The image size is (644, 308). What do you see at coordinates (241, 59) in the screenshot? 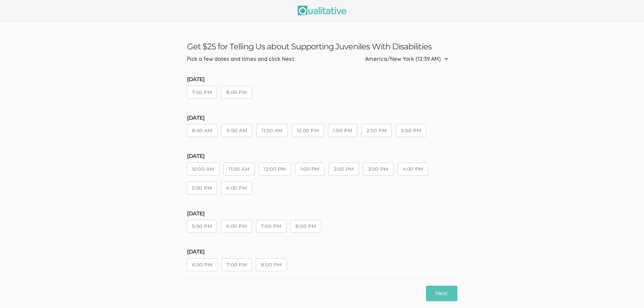
I see `div: Pick a few dates and times and click Next.` at bounding box center [241, 59].